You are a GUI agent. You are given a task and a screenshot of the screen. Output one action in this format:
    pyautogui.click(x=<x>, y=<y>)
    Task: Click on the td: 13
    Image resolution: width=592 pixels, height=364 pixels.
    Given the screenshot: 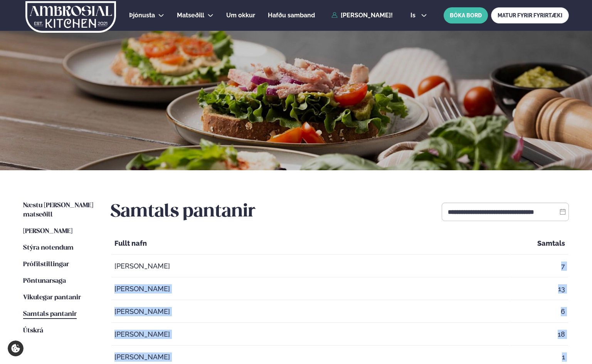 What is the action you would take?
    pyautogui.click(x=539, y=289)
    